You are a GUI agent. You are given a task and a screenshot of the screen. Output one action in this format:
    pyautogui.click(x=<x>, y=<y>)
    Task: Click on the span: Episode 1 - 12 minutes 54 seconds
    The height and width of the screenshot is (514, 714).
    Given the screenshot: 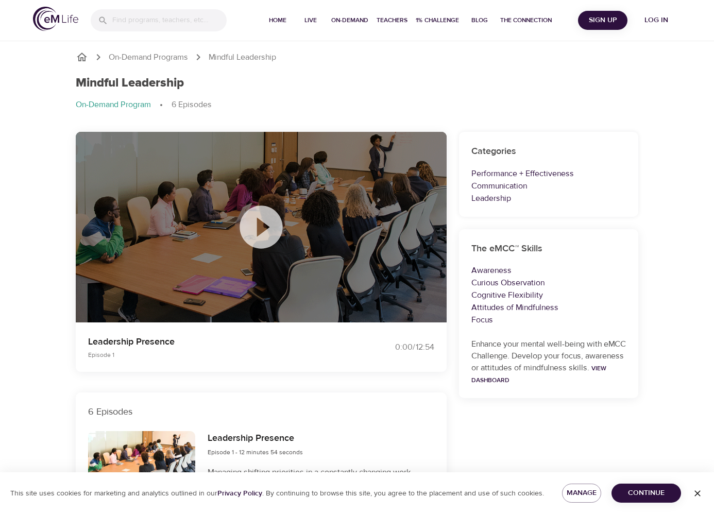 What is the action you would take?
    pyautogui.click(x=255, y=452)
    